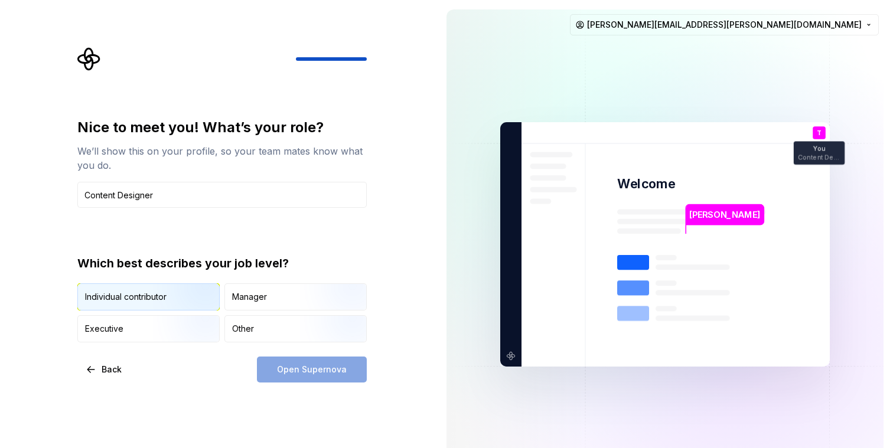  What do you see at coordinates (222, 195) in the screenshot?
I see `input: Job title` at bounding box center [222, 195].